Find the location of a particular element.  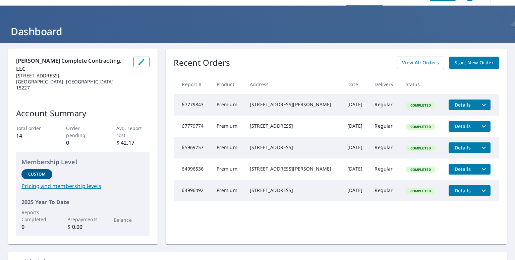

th: Product is located at coordinates (228, 84).